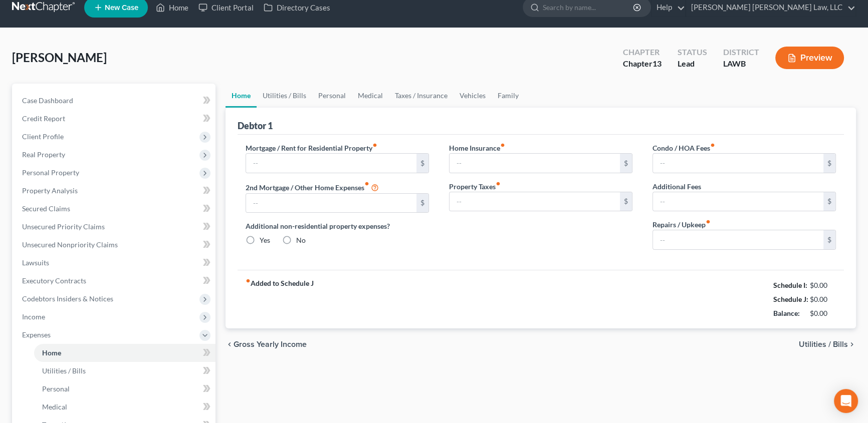 This screenshot has width=868, height=423. I want to click on span: Executory Contracts, so click(54, 281).